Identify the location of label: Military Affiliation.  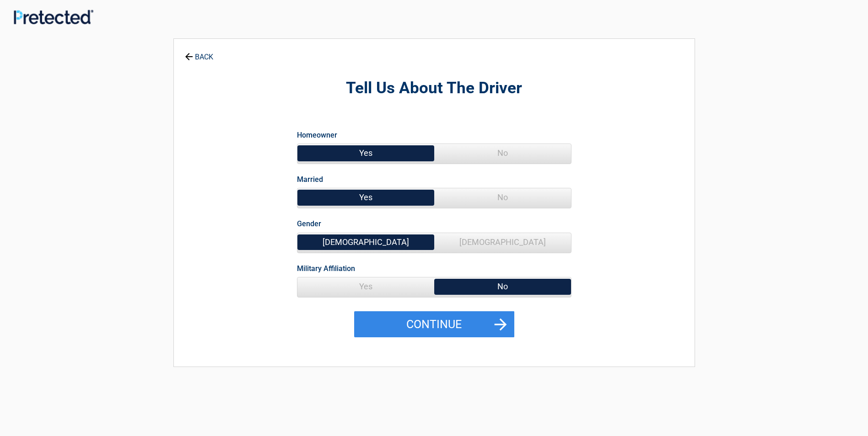
(326, 269).